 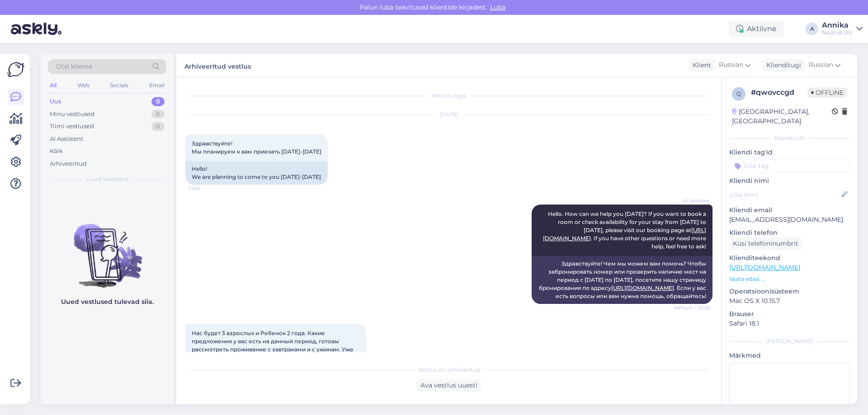 What do you see at coordinates (449, 385) in the screenshot?
I see `div: Ava vestlus uuesti` at bounding box center [449, 385].